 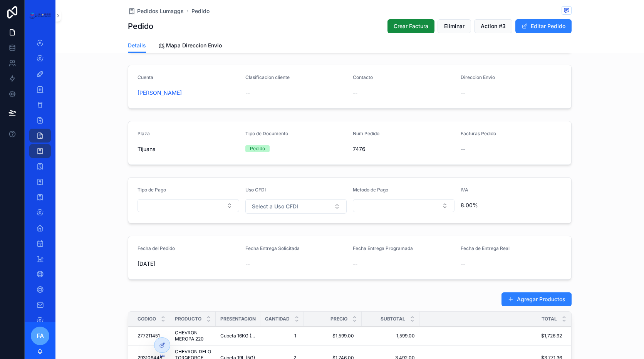 I want to click on button: Crear Factura, so click(x=411, y=26).